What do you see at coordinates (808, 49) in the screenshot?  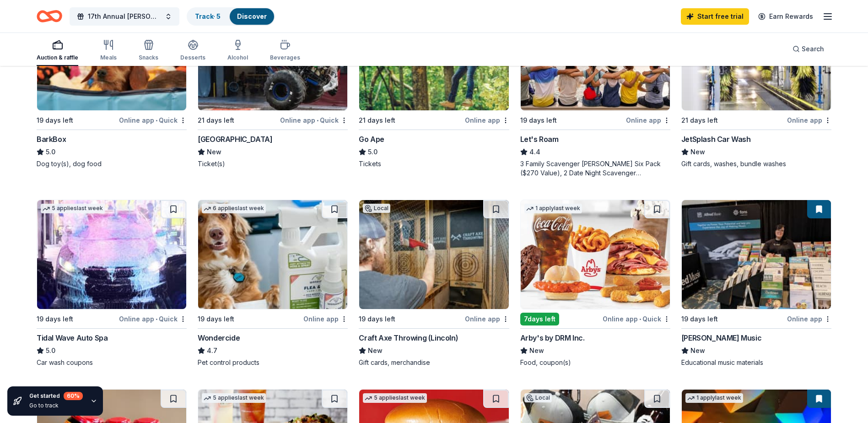 I see `button: Search` at bounding box center [808, 49].